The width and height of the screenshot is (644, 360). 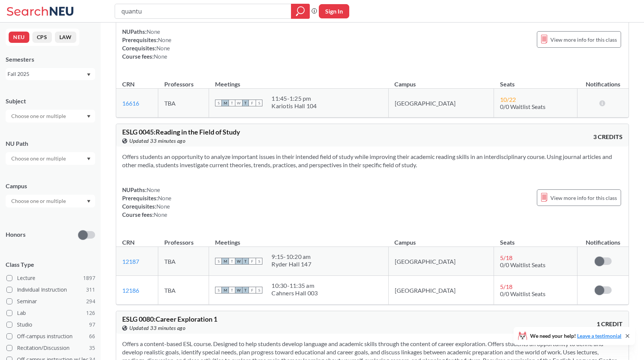 What do you see at coordinates (372, 161) in the screenshot?
I see `section: Offers students an opportunity to analyze important issues in their intended field of study while...` at bounding box center [372, 161].